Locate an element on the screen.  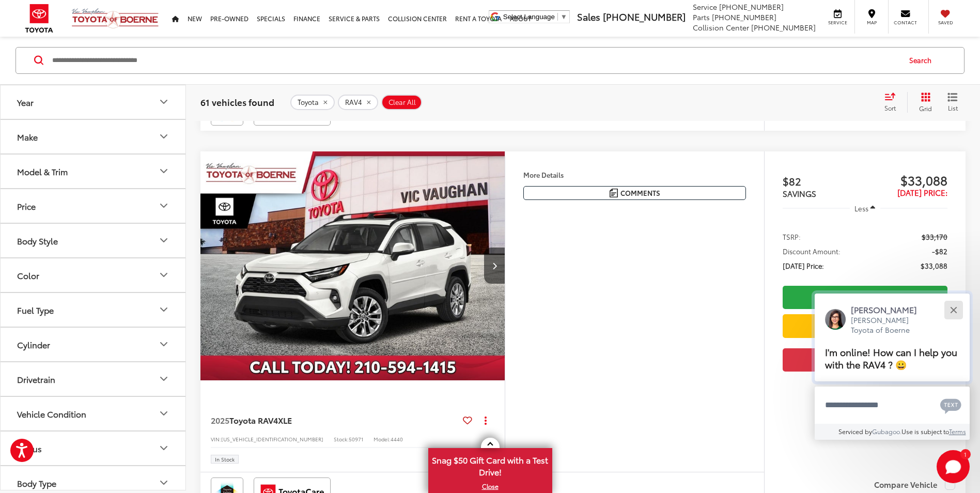
div: Make is located at coordinates (163, 137).